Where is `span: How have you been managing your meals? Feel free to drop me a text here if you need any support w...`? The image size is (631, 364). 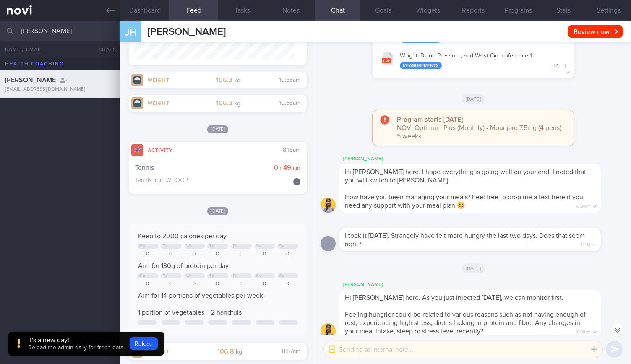 span: How have you been managing your meals? Feel free to drop me a text here if you need any support w... is located at coordinates (464, 201).